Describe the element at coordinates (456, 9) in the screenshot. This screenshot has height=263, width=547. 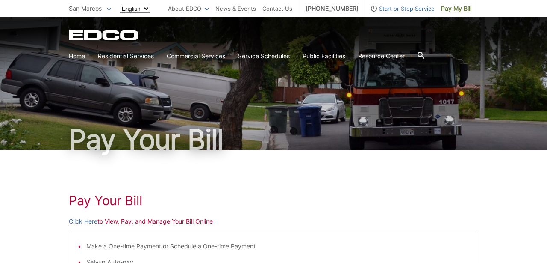
I see `span: Pay My Bill` at that location.